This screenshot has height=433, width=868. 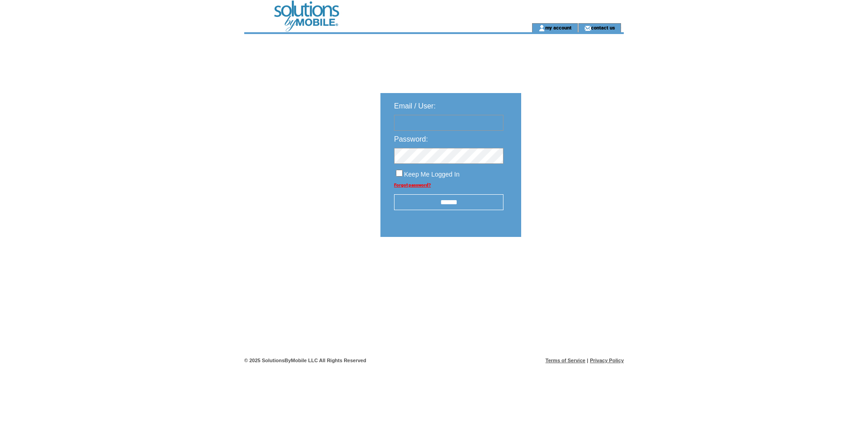 I want to click on span: Keep Me Logged In, so click(x=431, y=174).